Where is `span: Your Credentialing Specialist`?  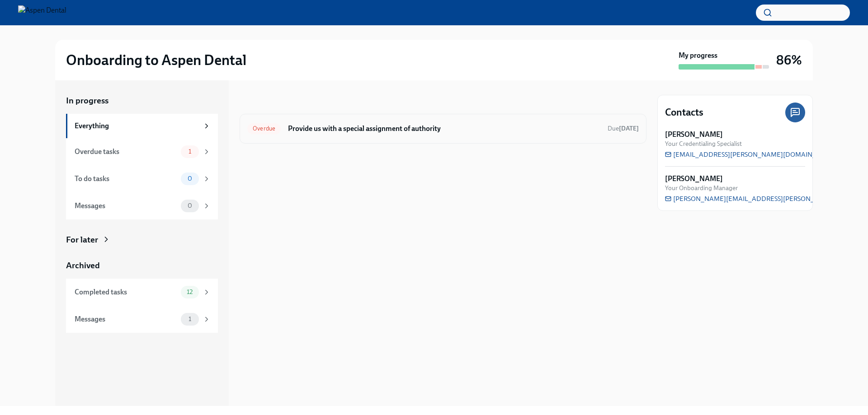
span: Your Credentialing Specialist is located at coordinates (703, 144).